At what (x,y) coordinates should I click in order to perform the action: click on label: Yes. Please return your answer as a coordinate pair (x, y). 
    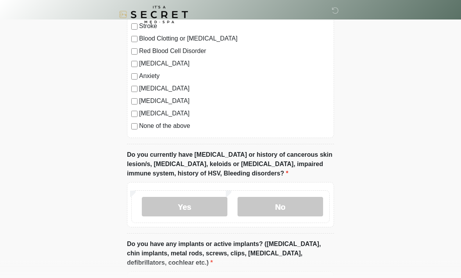
    Looking at the image, I should click on (184, 207).